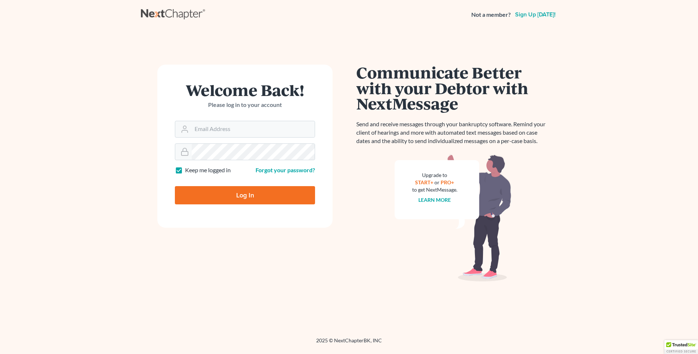 The height and width of the screenshot is (354, 698). What do you see at coordinates (245, 195) in the screenshot?
I see `input: Log In` at bounding box center [245, 195].